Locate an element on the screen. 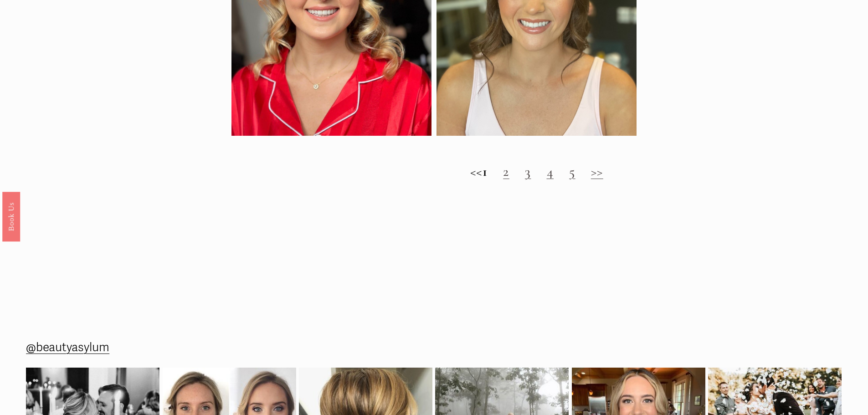 This screenshot has height=415, width=868. a: 5 is located at coordinates (572, 171).